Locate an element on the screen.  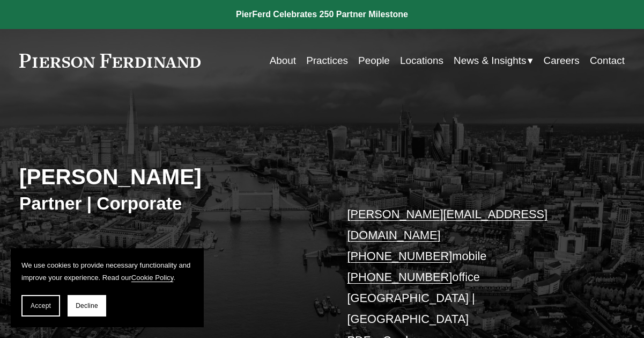
span: News & Insights is located at coordinates (490, 61).